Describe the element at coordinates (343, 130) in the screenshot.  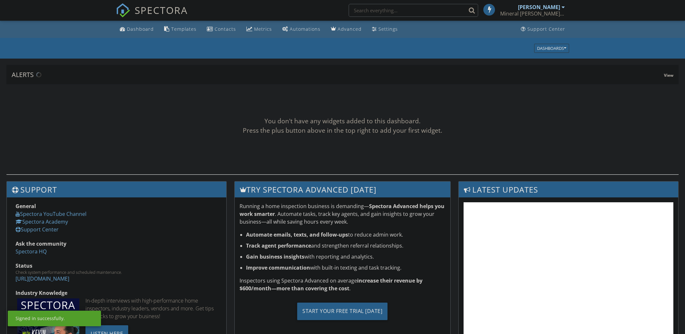
I see `div: Press the plus button above in the top right to add your first widget.` at that location.